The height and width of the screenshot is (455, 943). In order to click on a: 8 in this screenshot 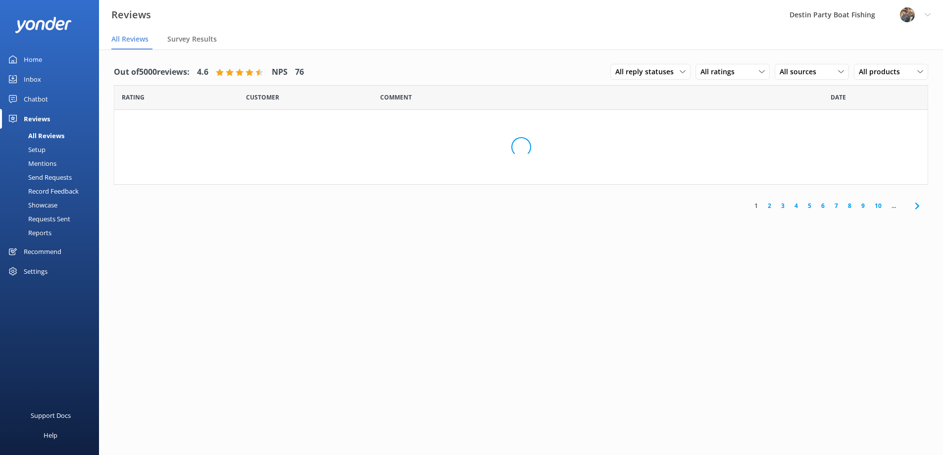, I will do `click(850, 206)`.